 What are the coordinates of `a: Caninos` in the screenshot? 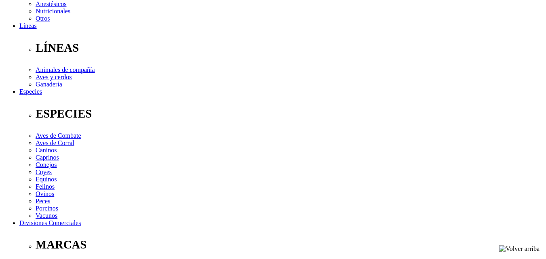 It's located at (46, 150).